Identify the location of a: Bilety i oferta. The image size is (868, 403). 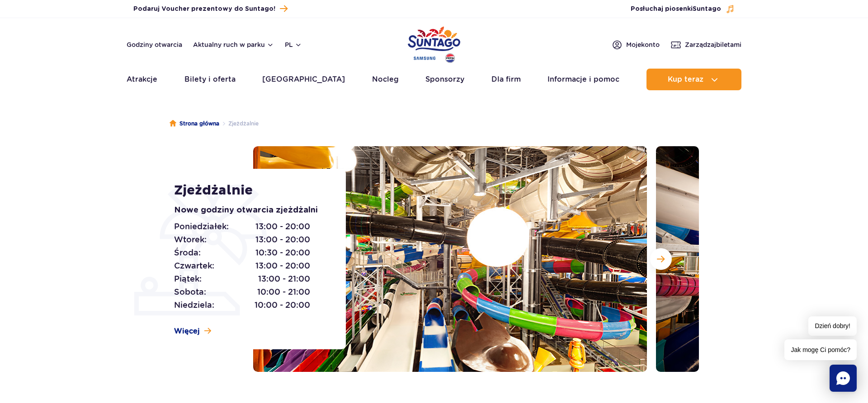
(209, 80).